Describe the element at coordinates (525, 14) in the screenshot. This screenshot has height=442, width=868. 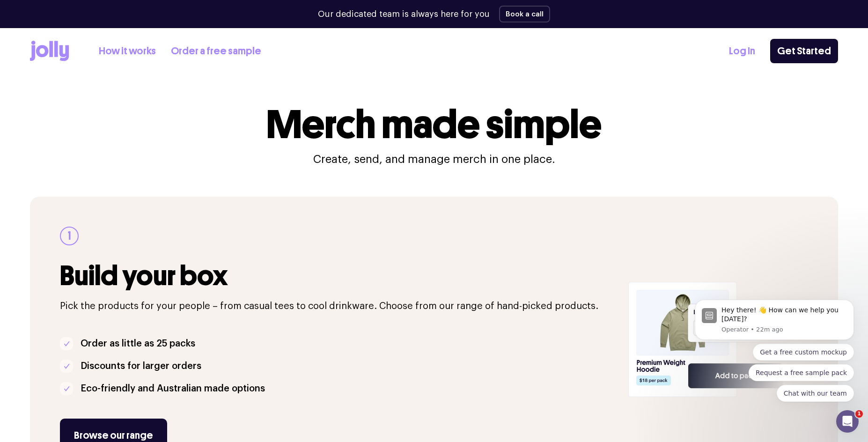
I see `button: Book a call` at that location.